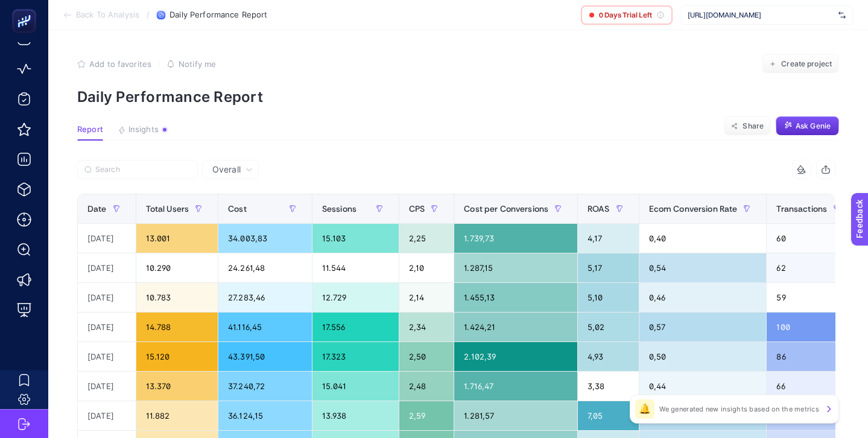 The height and width of the screenshot is (438, 868). I want to click on span: Sessions, so click(339, 209).